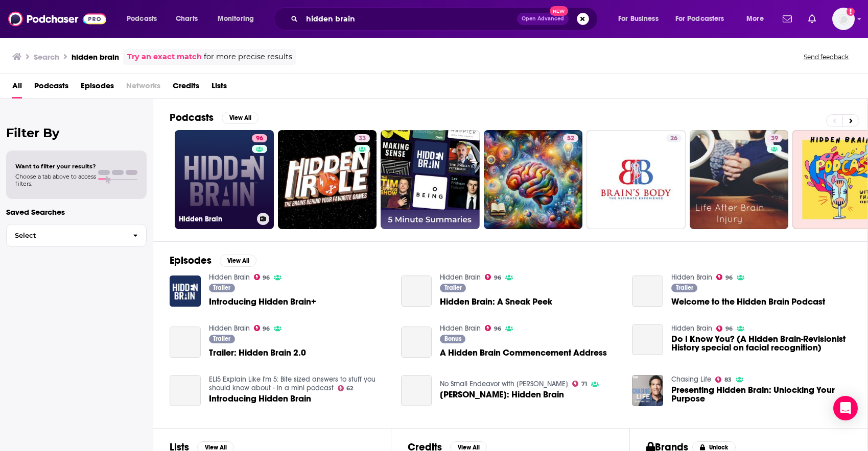 The width and height of the screenshot is (868, 451). I want to click on div: Open Intercom Messenger, so click(845, 408).